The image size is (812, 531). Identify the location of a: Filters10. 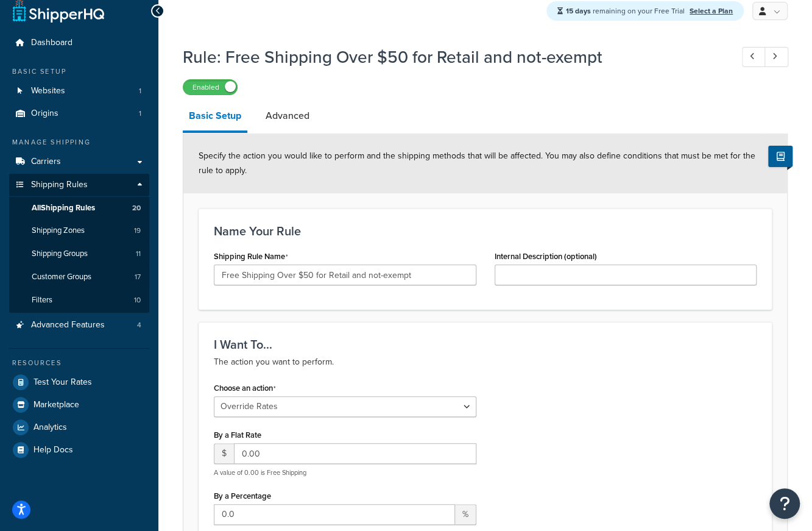
(79, 300).